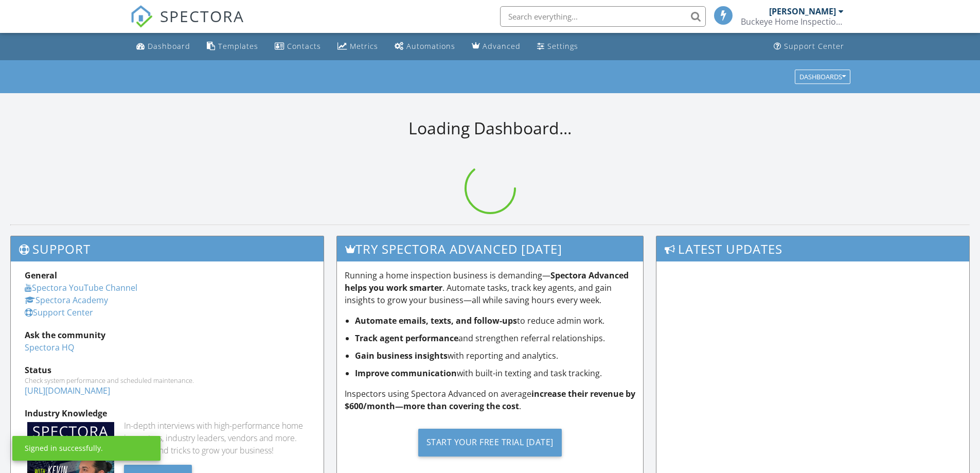  Describe the element at coordinates (558, 46) in the screenshot. I see `a: Settings` at that location.